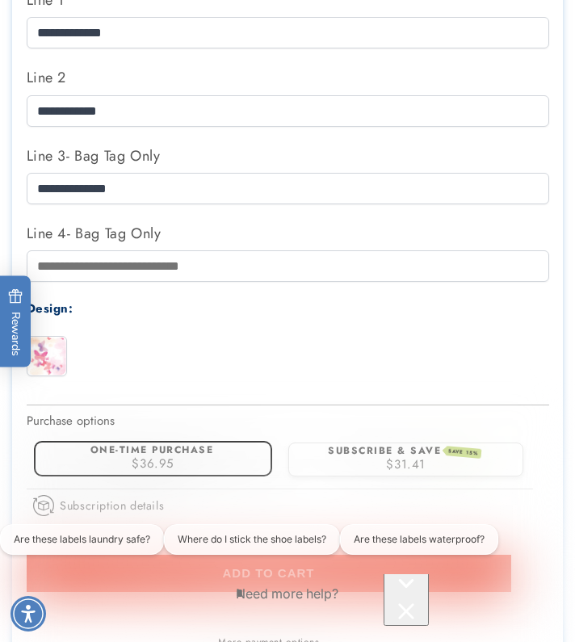 This screenshot has height=642, width=575. I want to click on label: Line 3- Bag Tag Only, so click(288, 156).